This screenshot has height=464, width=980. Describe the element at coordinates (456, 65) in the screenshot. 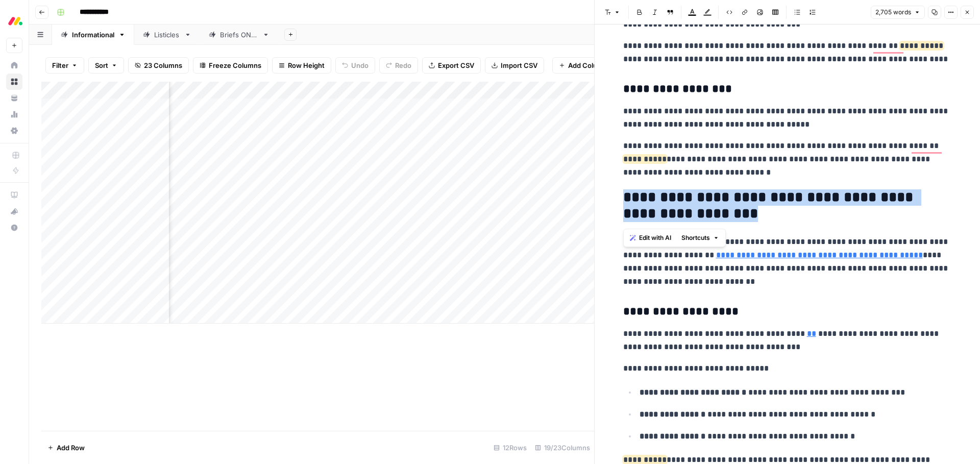

I see `span: Export CSV` at that location.